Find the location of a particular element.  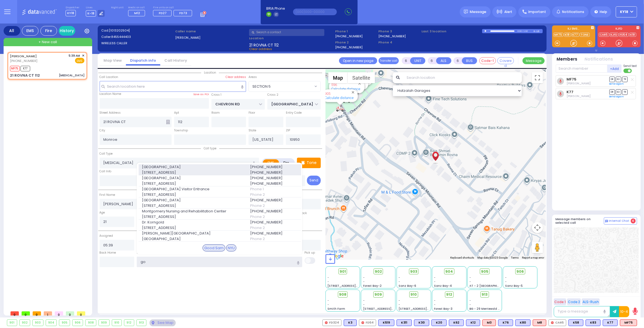

label: Location is located at coordinates (291, 38).